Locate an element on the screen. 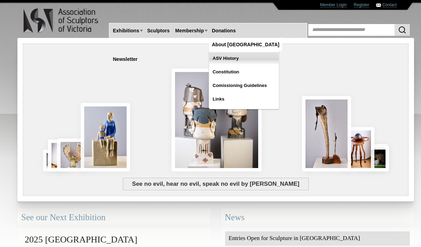  a: Donations is located at coordinates (224, 31).